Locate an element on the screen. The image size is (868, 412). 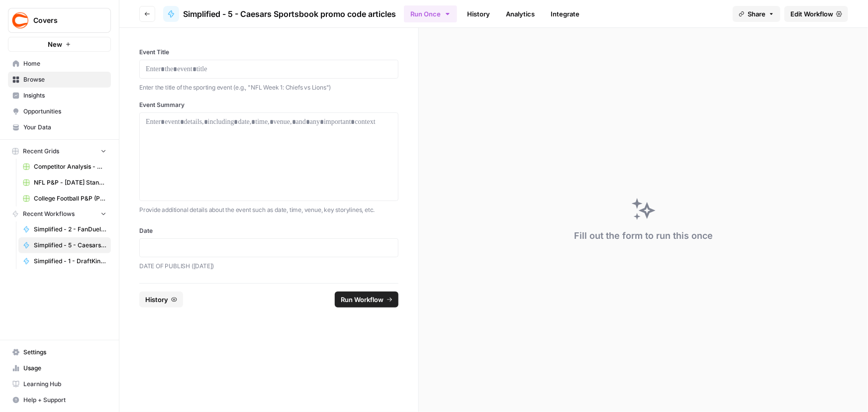
span: History is located at coordinates (157, 299).